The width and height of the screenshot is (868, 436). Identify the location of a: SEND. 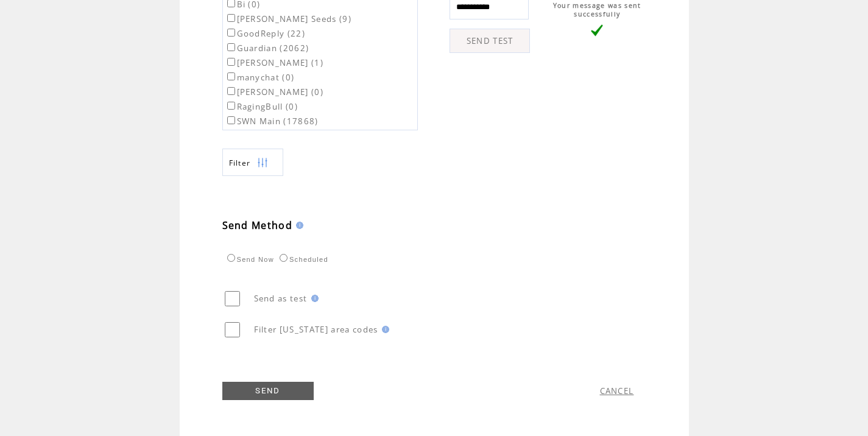
(268, 391).